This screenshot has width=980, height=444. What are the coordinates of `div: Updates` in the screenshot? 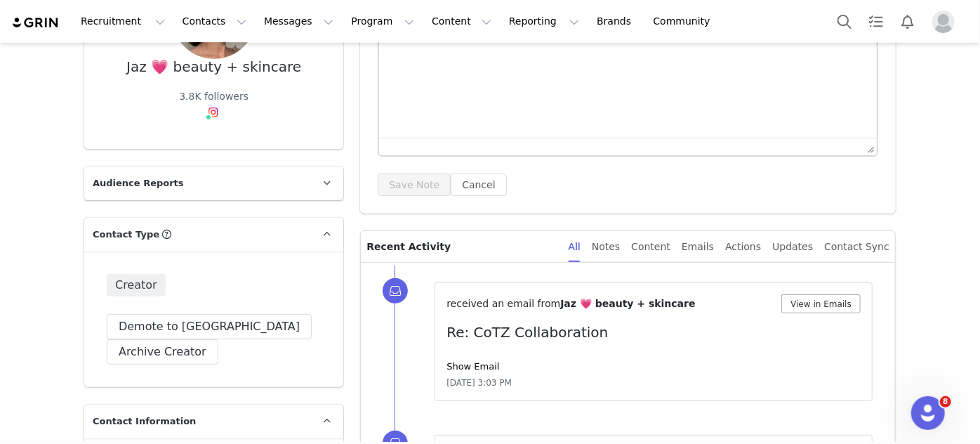 It's located at (792, 247).